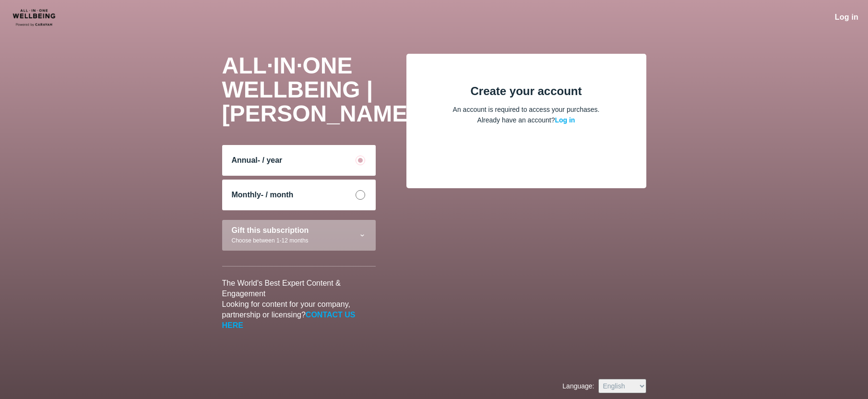  I want to click on div: Choose between 1-12 months, so click(270, 240).